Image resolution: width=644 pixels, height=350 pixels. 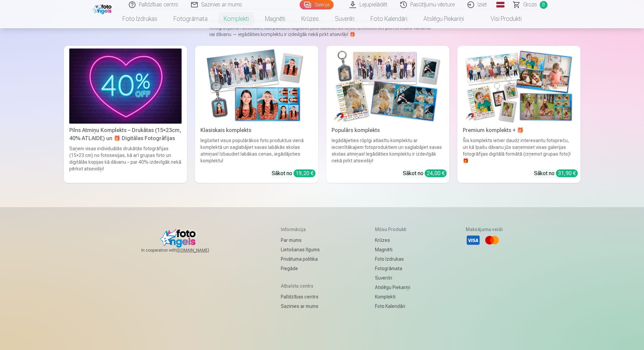 What do you see at coordinates (125, 134) in the screenshot?
I see `div: Pilns Atmiņu Komplekts – Drukātas (15×23cm, 40% ATLAIDE) un 🎁 Digitālas Fotogrāfijas` at bounding box center [125, 134].